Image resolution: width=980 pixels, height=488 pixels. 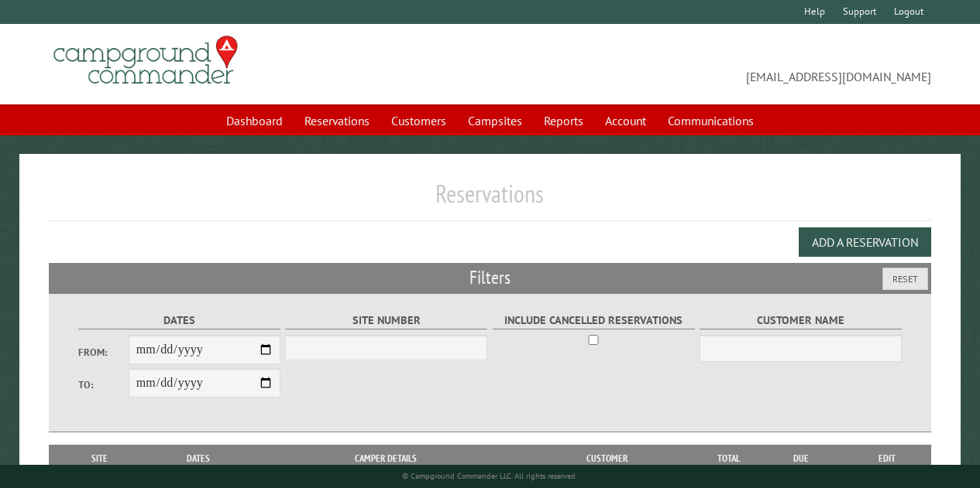 I want to click on th: Due, so click(x=801, y=459).